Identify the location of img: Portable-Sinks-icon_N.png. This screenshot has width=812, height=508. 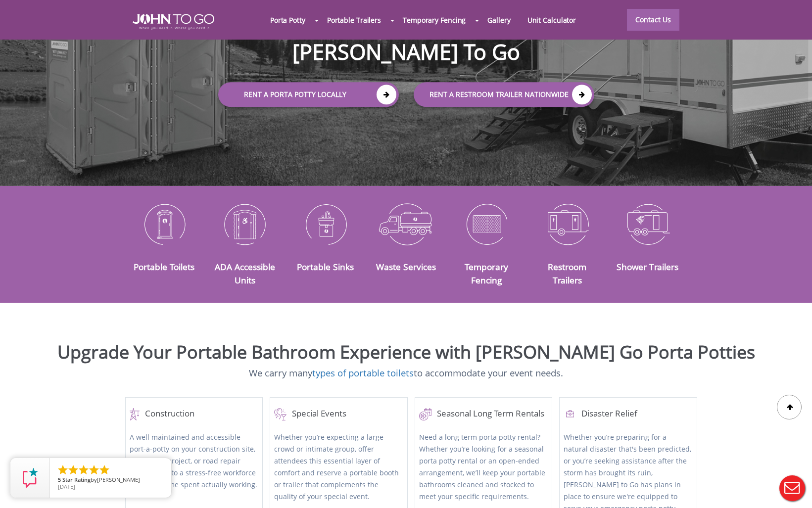
(325, 224).